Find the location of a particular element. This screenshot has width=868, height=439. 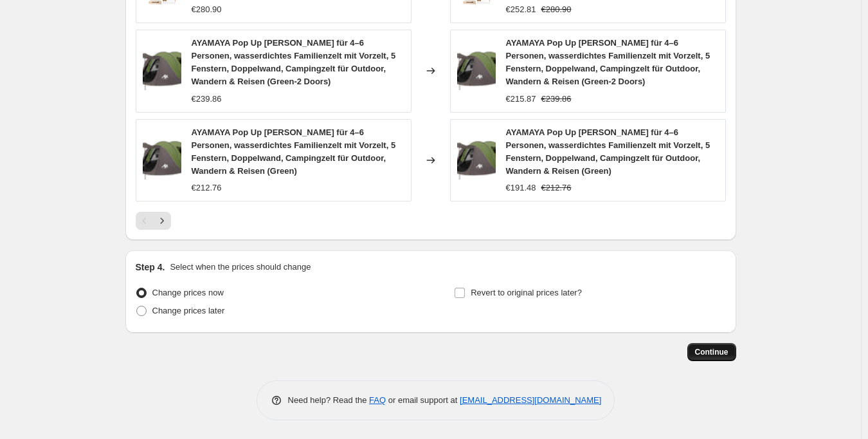

strike: €239.86 is located at coordinates (556, 99).